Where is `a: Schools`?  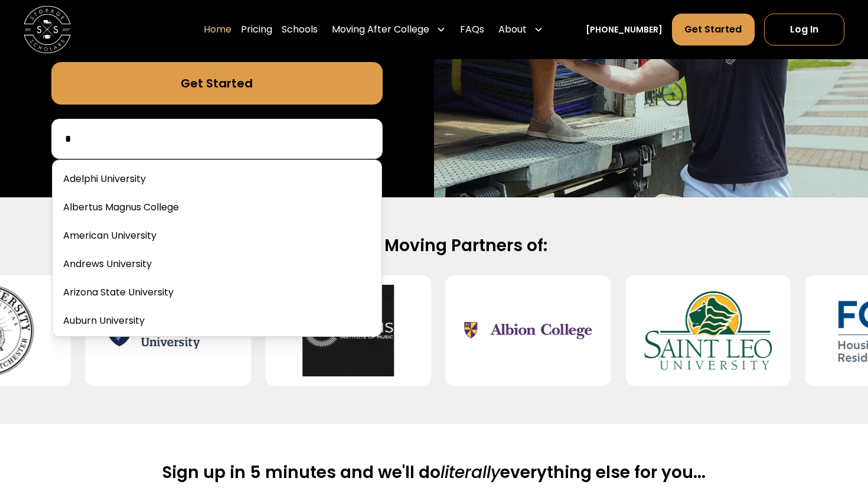 a: Schools is located at coordinates (300, 30).